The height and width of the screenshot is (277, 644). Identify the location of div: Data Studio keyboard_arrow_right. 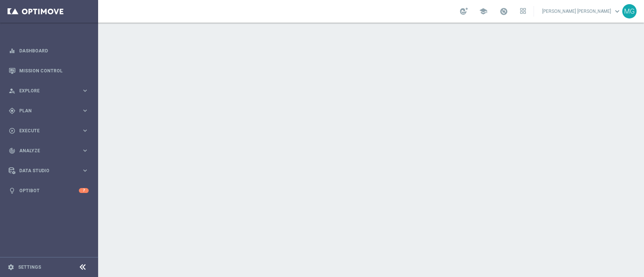
(48, 170).